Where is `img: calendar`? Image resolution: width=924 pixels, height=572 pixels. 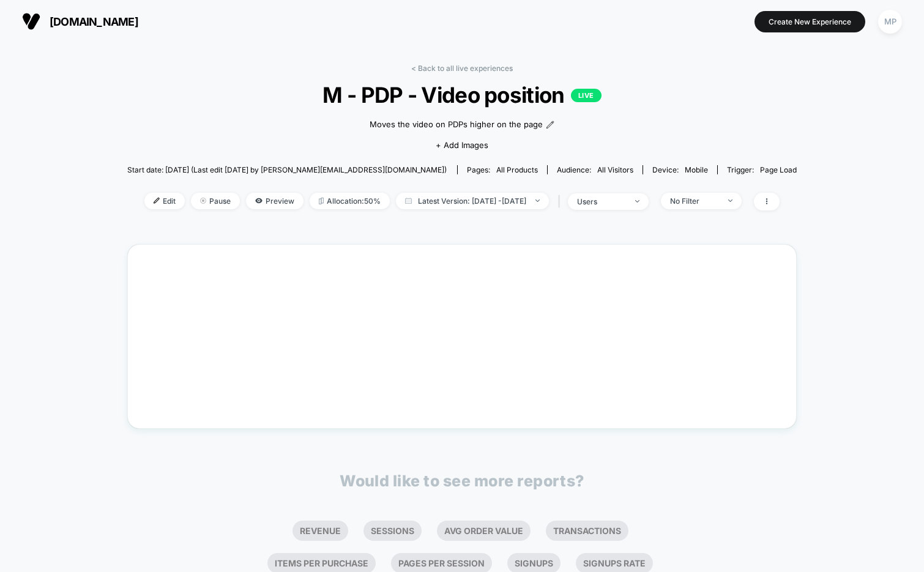 img: calendar is located at coordinates (408, 201).